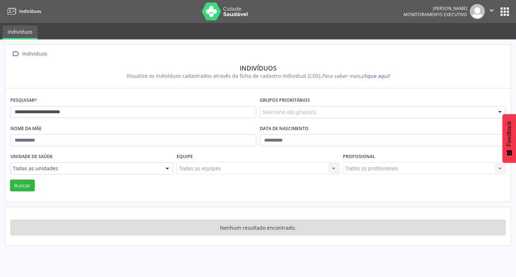  Describe the element at coordinates (356, 76) in the screenshot. I see `i: Para saber mais,` at that location.